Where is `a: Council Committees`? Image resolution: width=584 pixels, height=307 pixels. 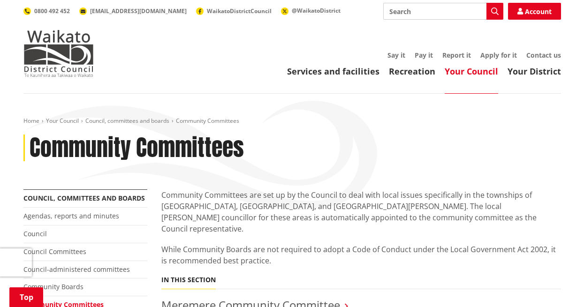 a: Council Committees is located at coordinates (55, 251).